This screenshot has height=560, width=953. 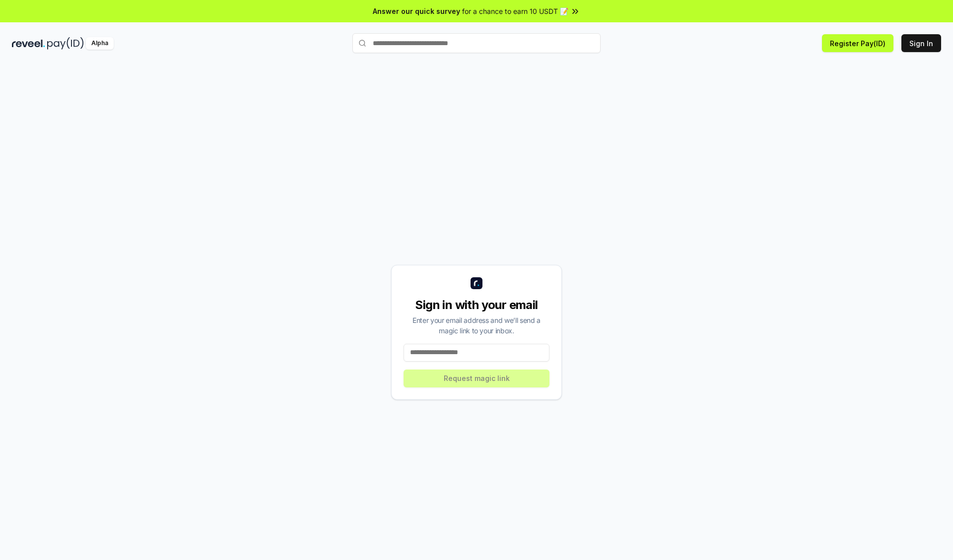 I want to click on img: logo_small, so click(x=476, y=284).